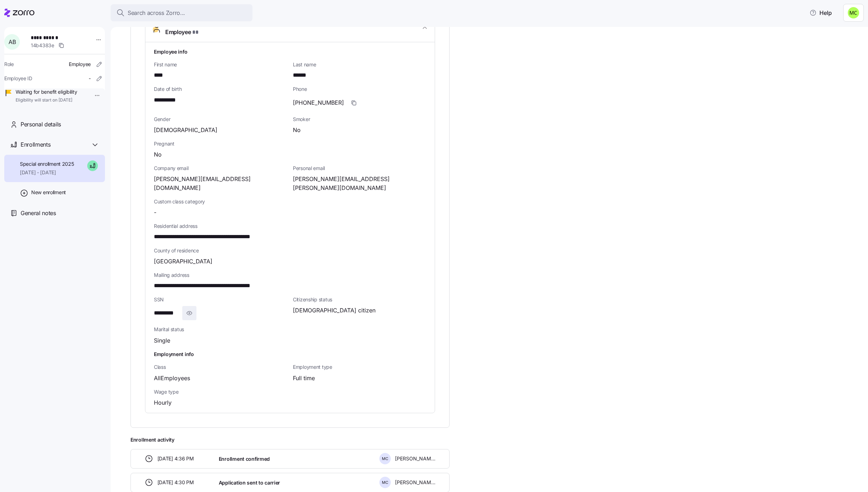 The image size is (868, 492). What do you see at coordinates (854, 13) in the screenshot?
I see `img: fb6fbd1e9160ef83da3948286d18e3ea` at bounding box center [854, 13].